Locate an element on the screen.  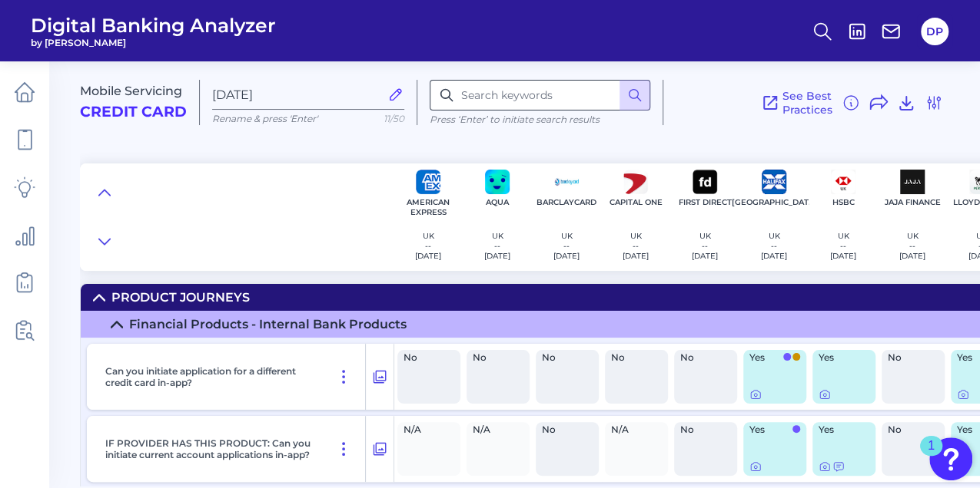
p: Capital One is located at coordinates (635, 202).